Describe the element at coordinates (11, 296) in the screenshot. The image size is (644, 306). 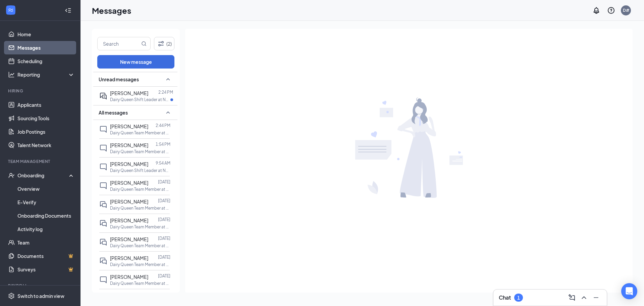
I see `svg: Settings` at that location.